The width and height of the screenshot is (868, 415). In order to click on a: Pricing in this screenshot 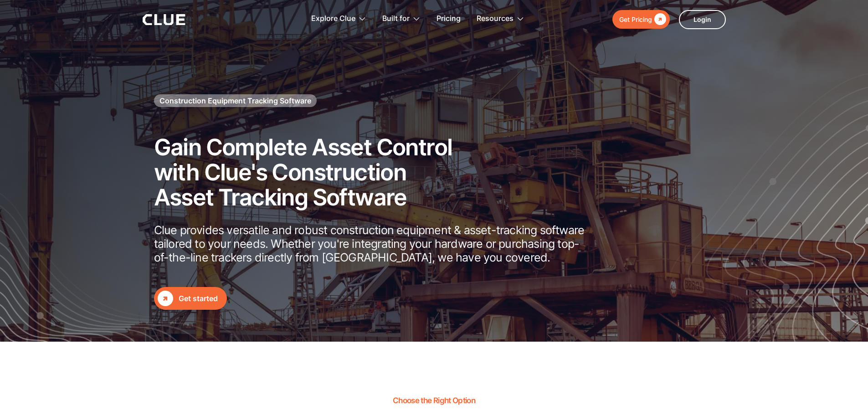, I will do `click(449, 19)`.